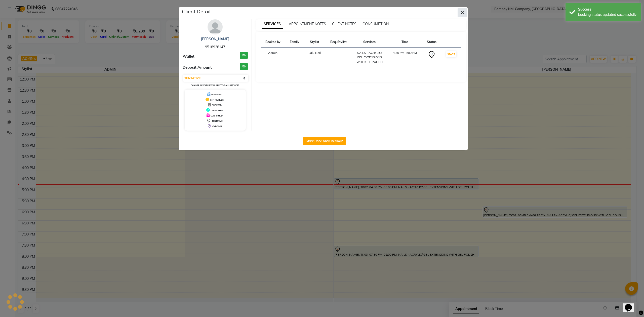 This screenshot has height=317, width=644. I want to click on span: CHECK-IN, so click(217, 126).